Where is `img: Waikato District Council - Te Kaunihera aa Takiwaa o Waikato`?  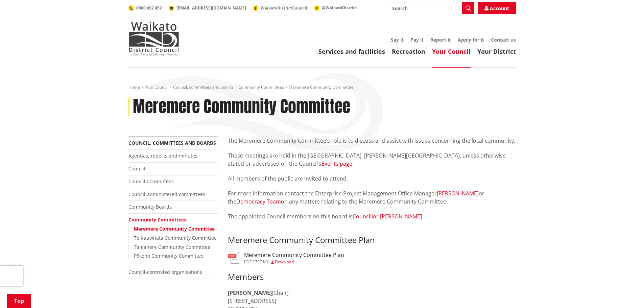 img: Waikato District Council - Te Kaunihera aa Takiwaa o Waikato is located at coordinates (154, 38).